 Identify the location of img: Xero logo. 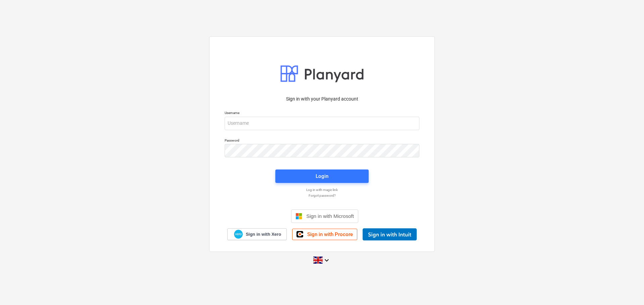
(238, 234).